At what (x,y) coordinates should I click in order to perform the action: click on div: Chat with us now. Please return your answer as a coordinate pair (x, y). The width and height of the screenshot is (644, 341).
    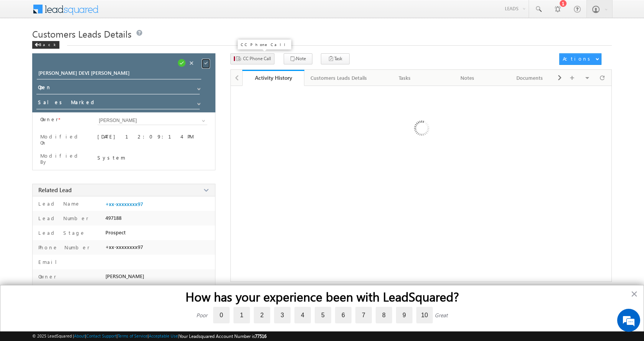
    Looking at the image, I should click on (84, 45).